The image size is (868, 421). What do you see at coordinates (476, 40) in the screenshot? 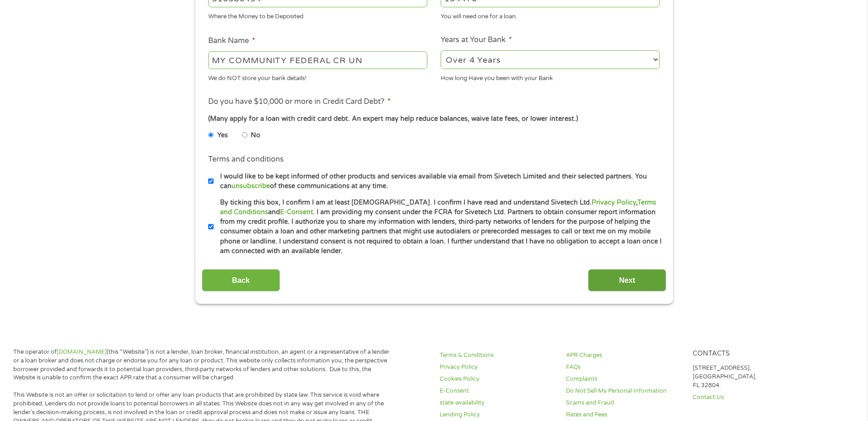
I see `label: Years at Your Bank` at bounding box center [476, 40].